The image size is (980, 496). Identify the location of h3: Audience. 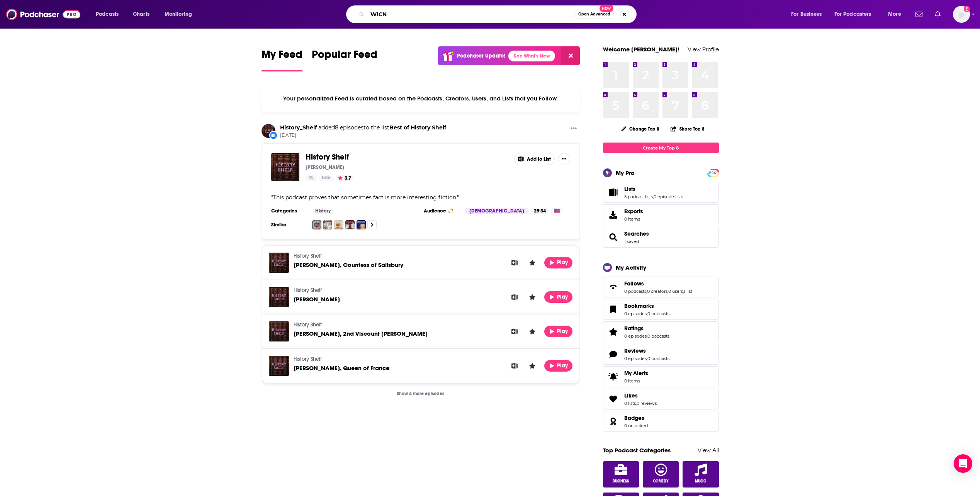
(441, 211).